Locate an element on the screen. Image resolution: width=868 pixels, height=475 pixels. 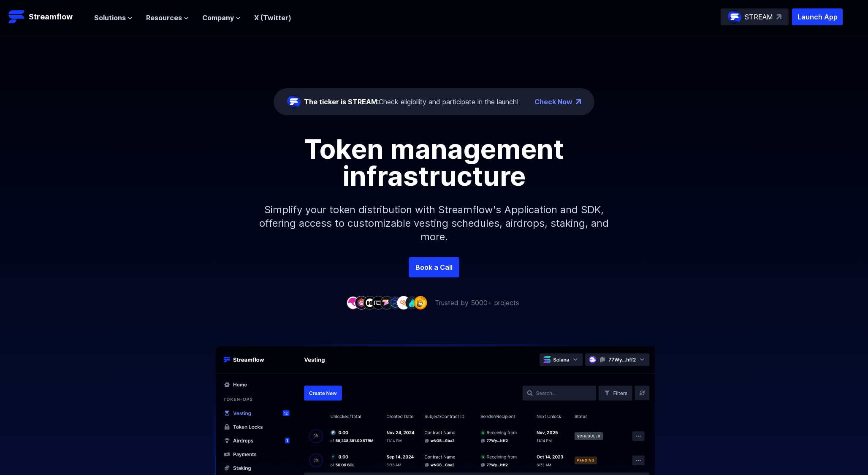
img: company-4 is located at coordinates (378, 302).